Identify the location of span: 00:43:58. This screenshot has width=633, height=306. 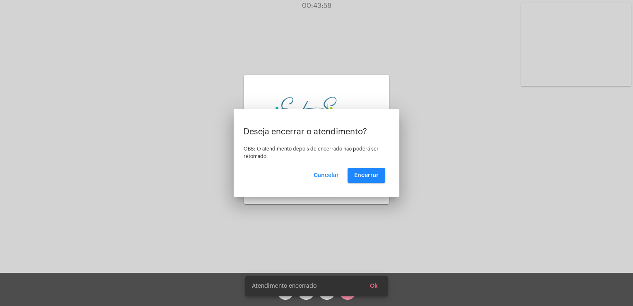
(317, 6).